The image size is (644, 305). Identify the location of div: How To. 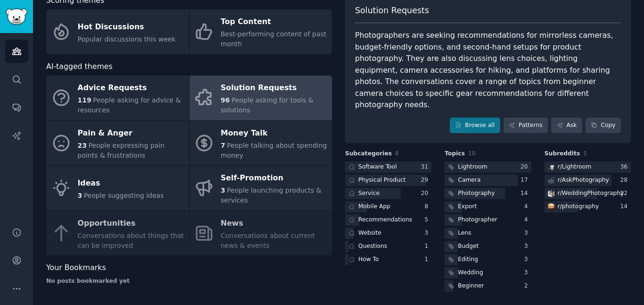
(369, 260).